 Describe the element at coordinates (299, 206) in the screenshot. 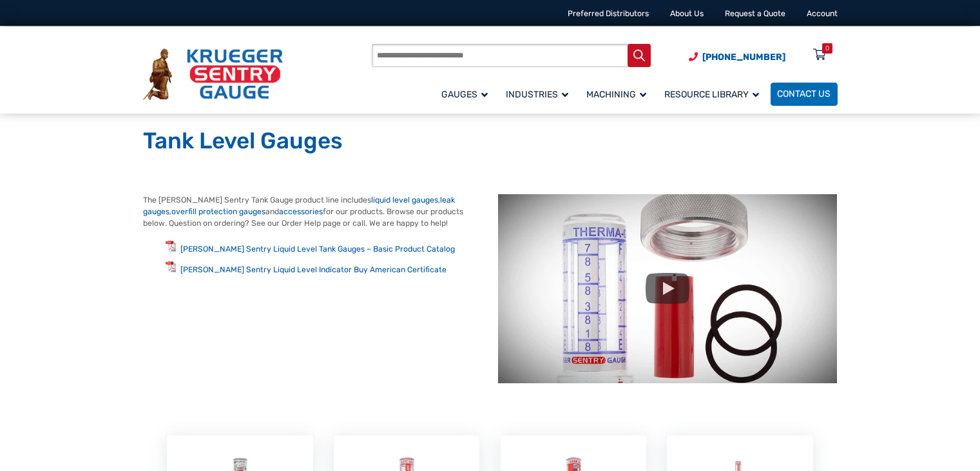

I see `a: leak gauges` at that location.